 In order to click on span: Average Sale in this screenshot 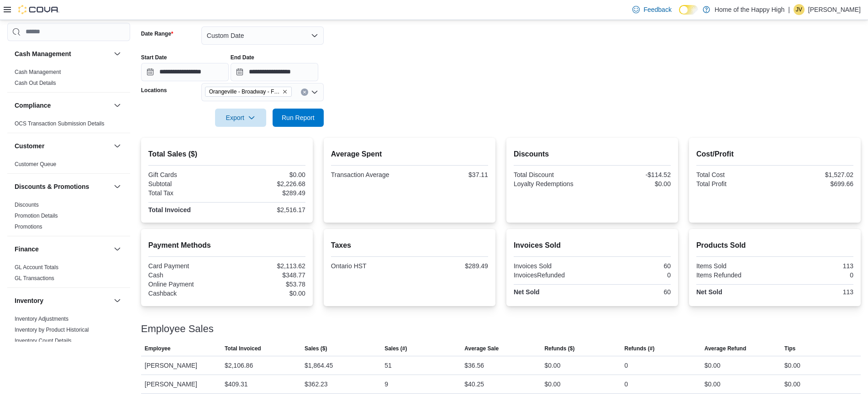, I will do `click(481, 349)`.